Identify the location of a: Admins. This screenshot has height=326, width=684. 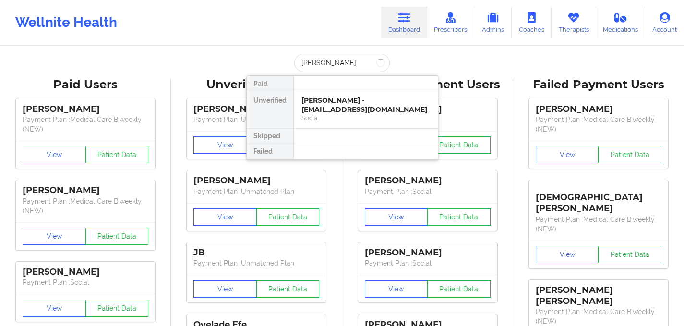
(493, 23).